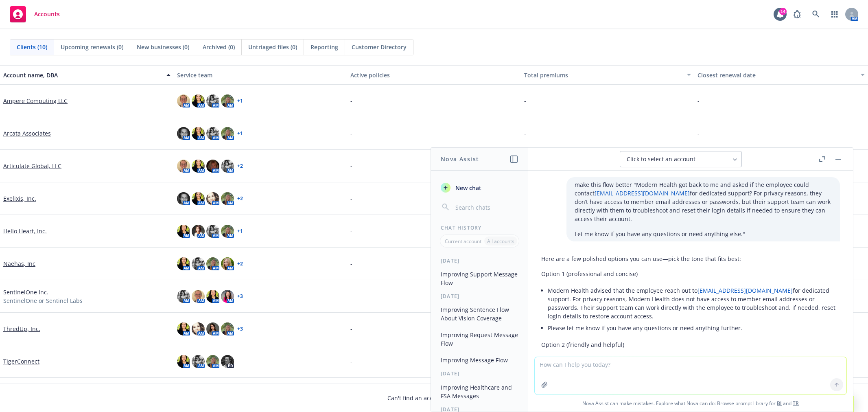 The width and height of the screenshot is (868, 412). I want to click on button: Closest renewal date, so click(781, 75).